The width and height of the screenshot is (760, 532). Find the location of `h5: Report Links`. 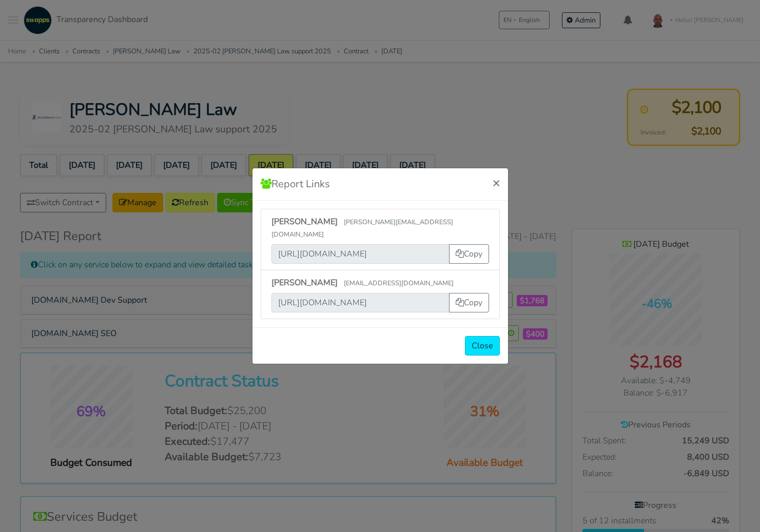

h5: Report Links is located at coordinates (295, 185).